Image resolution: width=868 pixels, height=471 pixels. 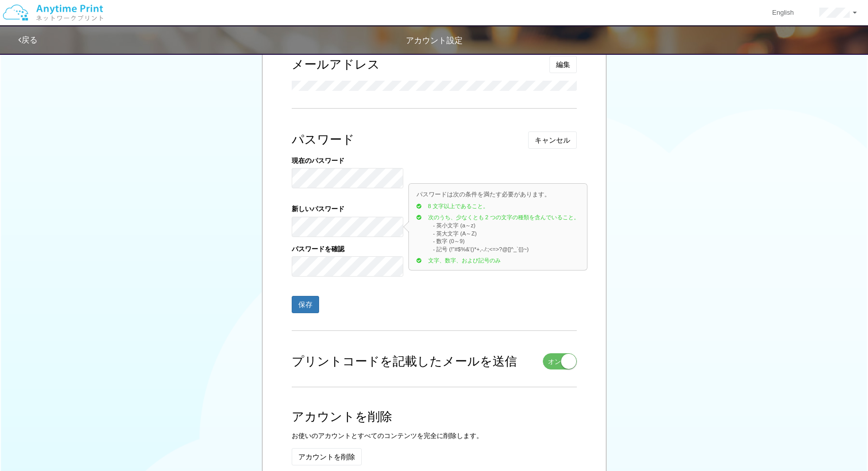 I want to click on span: 次のうち、少なくとも 2 つの文字の種類を含んでいること。, so click(x=504, y=217).